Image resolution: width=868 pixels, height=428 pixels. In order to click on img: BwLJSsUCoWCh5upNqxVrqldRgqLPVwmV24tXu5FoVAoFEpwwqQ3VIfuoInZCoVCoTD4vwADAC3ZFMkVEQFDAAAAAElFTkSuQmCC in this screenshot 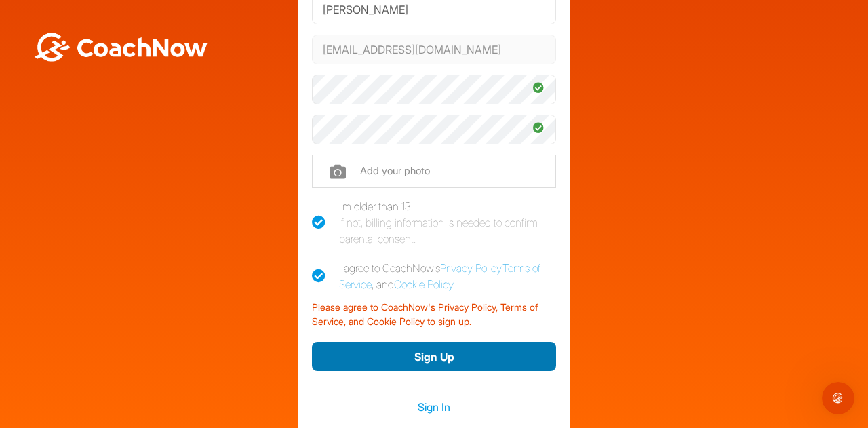, I will do `click(120, 47)`.